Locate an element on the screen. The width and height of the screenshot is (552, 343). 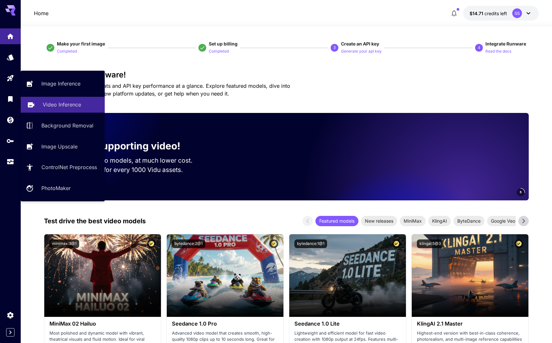
span: MiniMax is located at coordinates (412, 221).